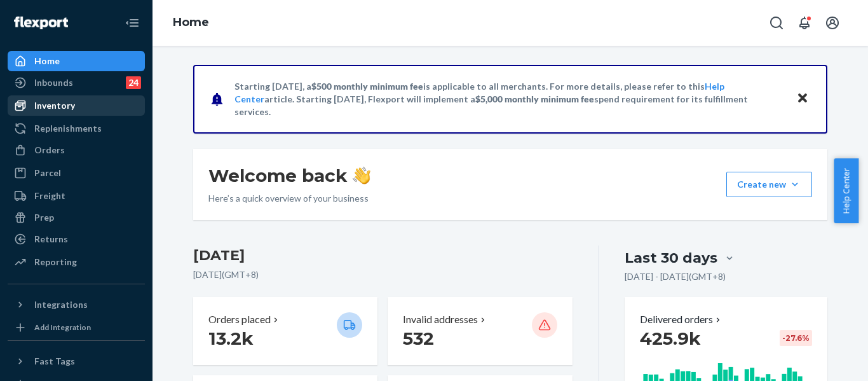 This screenshot has width=868, height=381. I want to click on div: Home, so click(47, 61).